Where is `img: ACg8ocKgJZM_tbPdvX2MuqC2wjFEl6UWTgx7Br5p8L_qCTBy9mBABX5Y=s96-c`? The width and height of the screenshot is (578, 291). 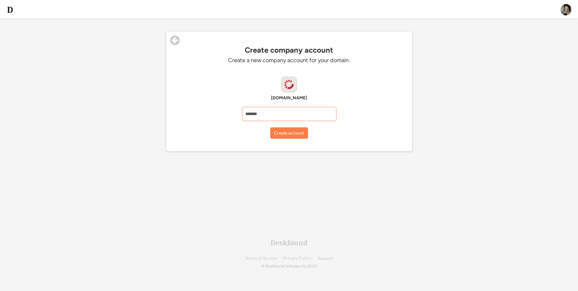
img: ACg8ocKgJZM_tbPdvX2MuqC2wjFEl6UWTgx7Br5p8L_qCTBy9mBABX5Y=s96-c is located at coordinates (566, 10).